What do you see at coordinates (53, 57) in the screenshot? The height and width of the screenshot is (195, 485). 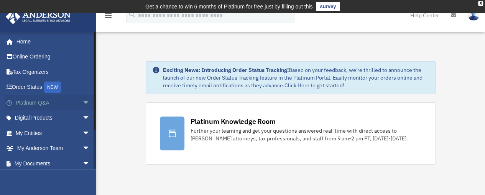 I see `a: Online Ordering` at bounding box center [53, 57].